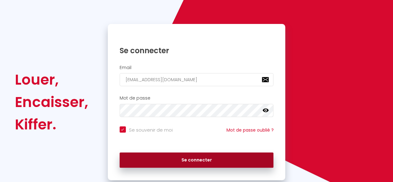 The width and height of the screenshot is (393, 182). Describe the element at coordinates (250, 130) in the screenshot. I see `a: Mot de passe oublié ?` at that location.